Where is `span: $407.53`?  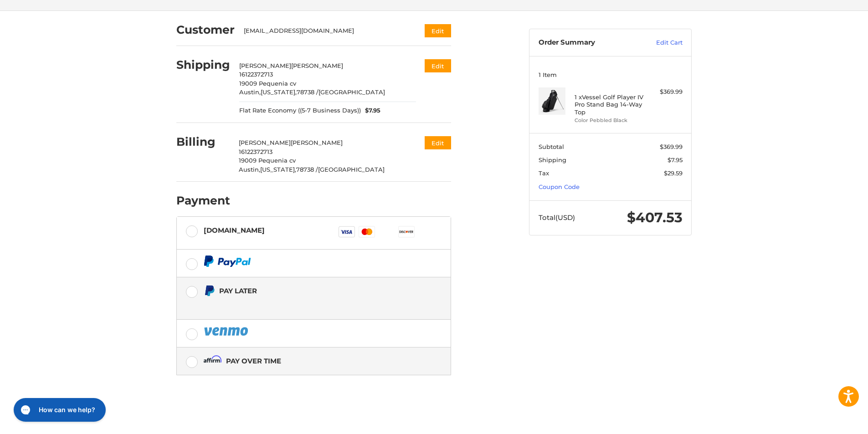
span: $407.53 is located at coordinates (655, 217).